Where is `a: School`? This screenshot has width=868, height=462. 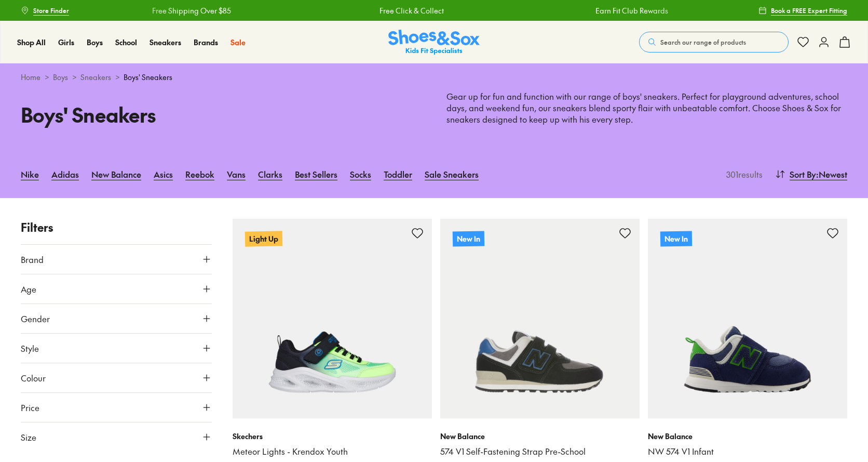
a: School is located at coordinates (126, 42).